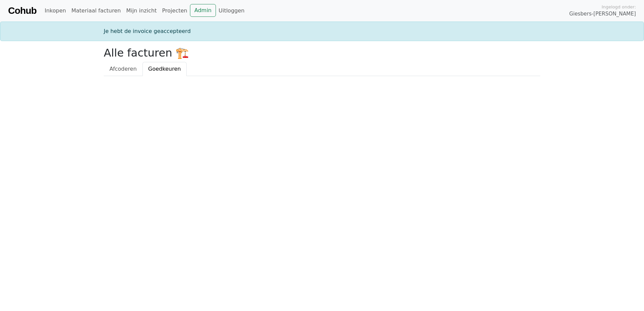 The width and height of the screenshot is (644, 311). What do you see at coordinates (123, 69) in the screenshot?
I see `a: Afcoderen` at bounding box center [123, 69].